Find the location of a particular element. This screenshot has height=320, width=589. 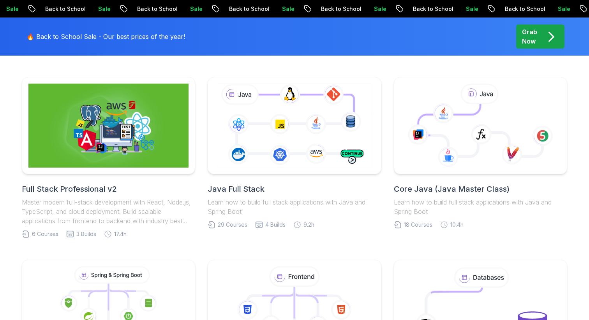

a: Core Java (Java Master Class)Learn how to build full stack applications with Java and Spring Boot... is located at coordinates (480, 153).